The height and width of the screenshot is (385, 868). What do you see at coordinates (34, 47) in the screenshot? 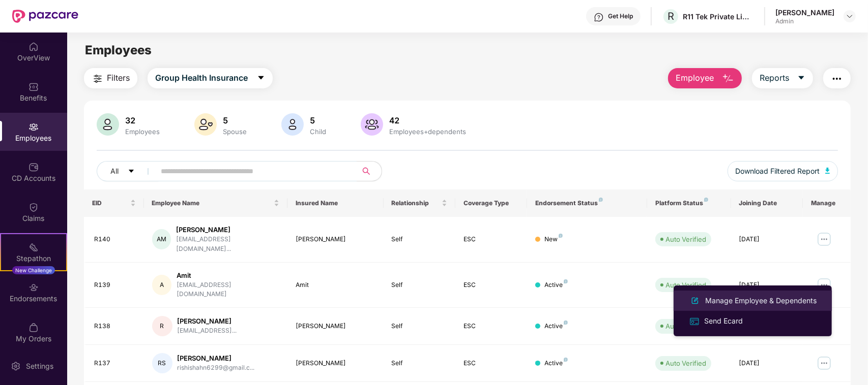
I see `img: svg+xml;base64,PHN2ZyBpZD0iSG9tZSIgeG1sbnM9Imh0dHA6Ly93d3cudzMub3JnLzIwMDAvc3ZnIiB3aWR0aD0iMjAiIG...` at bounding box center [34, 47].